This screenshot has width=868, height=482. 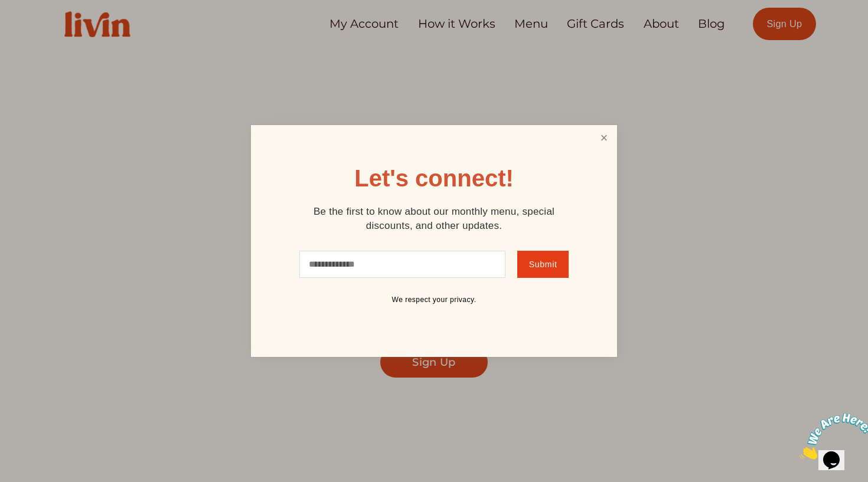 What do you see at coordinates (434, 178) in the screenshot?
I see `h1: Let's connect!` at bounding box center [434, 178].